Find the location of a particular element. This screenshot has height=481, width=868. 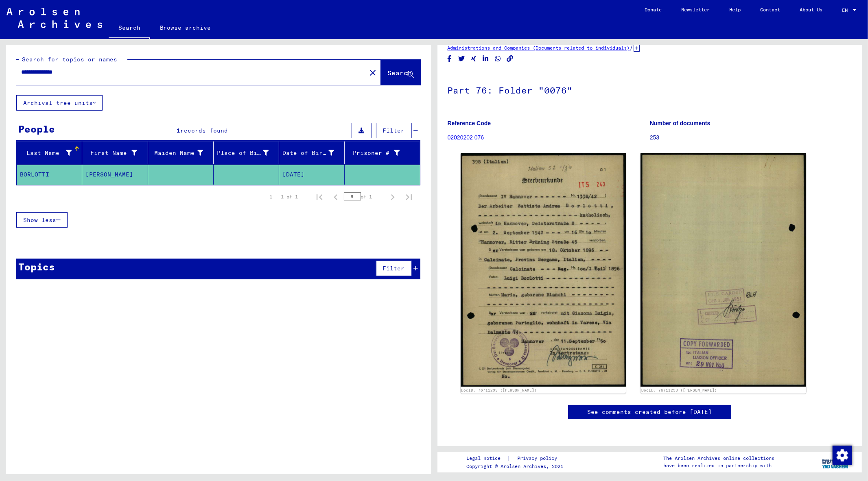

p: 253 is located at coordinates (751, 138).